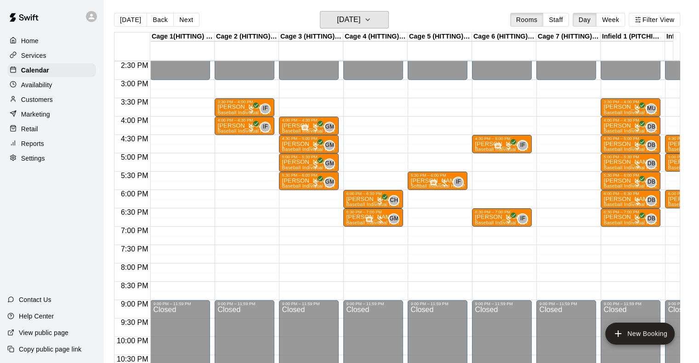 The height and width of the screenshot is (363, 699). Describe the element at coordinates (34, 56) in the screenshot. I see `p: Services` at that location.